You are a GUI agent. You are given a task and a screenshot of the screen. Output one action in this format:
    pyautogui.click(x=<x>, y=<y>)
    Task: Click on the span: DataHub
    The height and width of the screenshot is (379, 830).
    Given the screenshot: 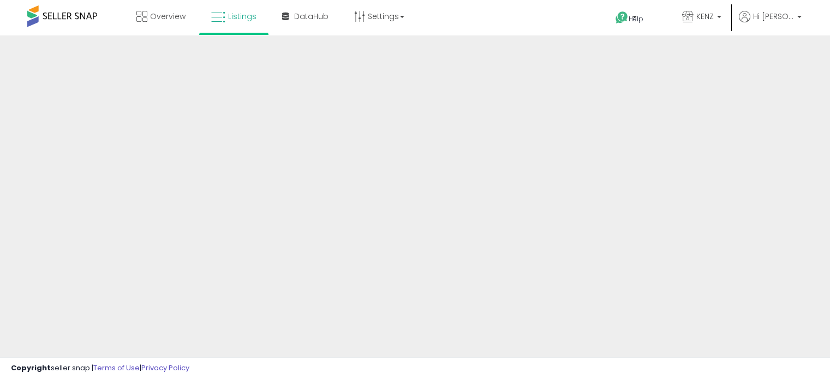 What is the action you would take?
    pyautogui.click(x=311, y=16)
    